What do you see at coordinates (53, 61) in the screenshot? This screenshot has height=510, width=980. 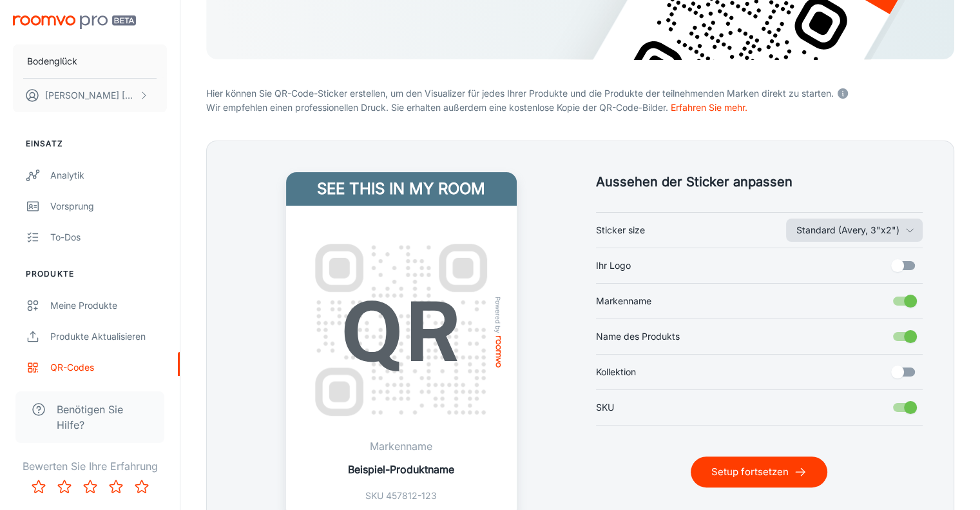 I see `p: Bodenglück` at bounding box center [53, 61].